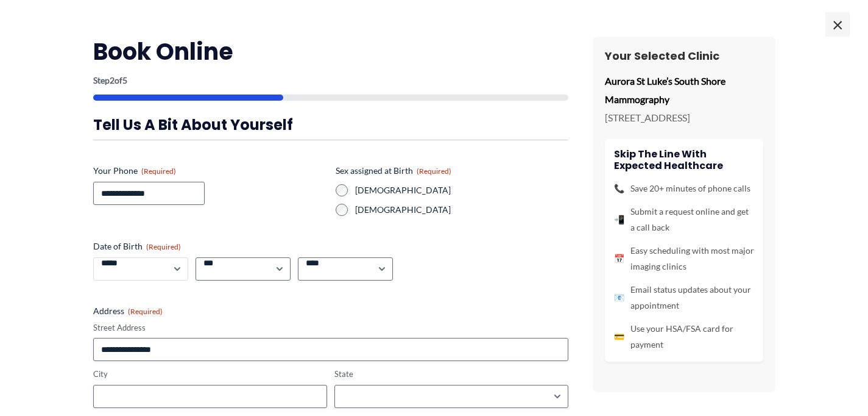 This screenshot has height=416, width=868. Describe the element at coordinates (331, 80) in the screenshot. I see `p: Step of` at that location.